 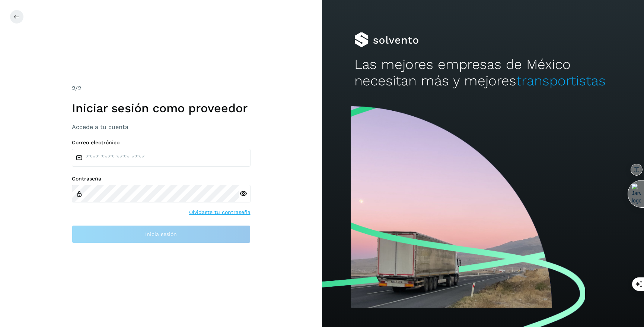 I want to click on label: Contraseña, so click(x=161, y=178).